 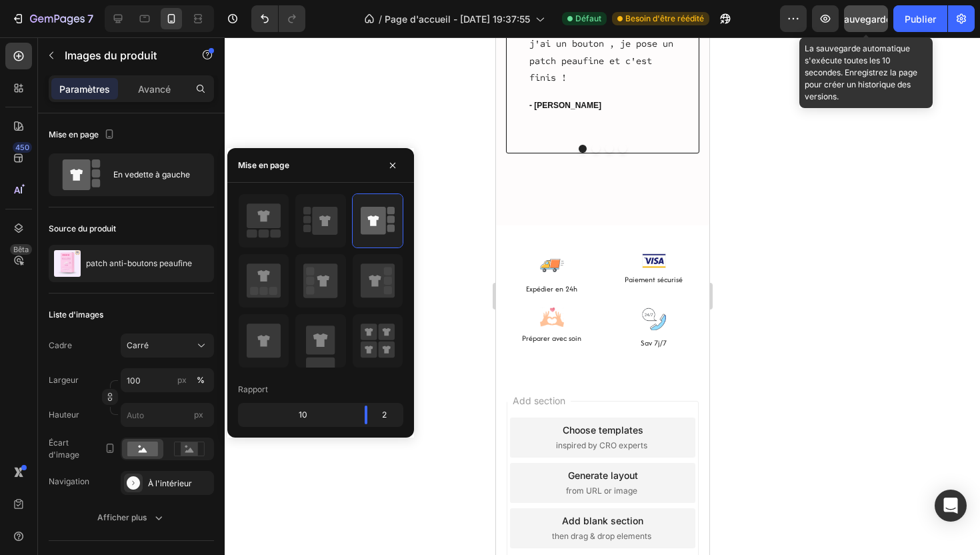 What do you see at coordinates (111, 55) in the screenshot?
I see `font: Images du produit` at bounding box center [111, 55].